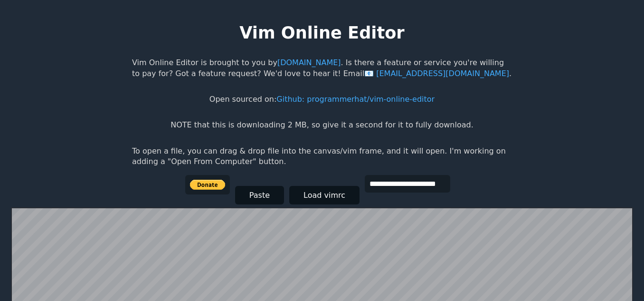  I want to click on button: Load vimrc, so click(324, 195).